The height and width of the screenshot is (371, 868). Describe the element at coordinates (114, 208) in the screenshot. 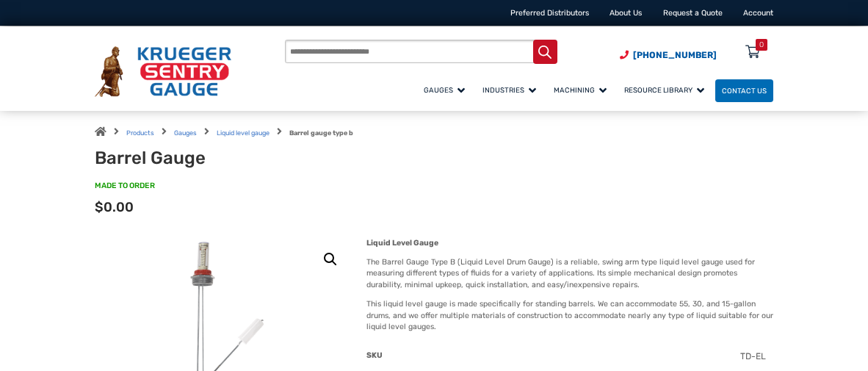

I see `span: $0.00` at that location.